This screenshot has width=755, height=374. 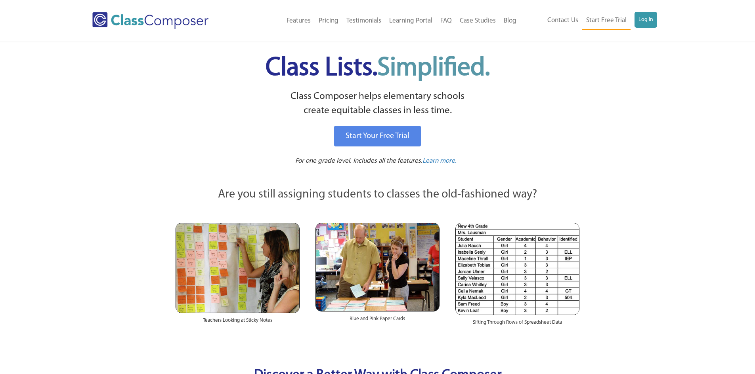 What do you see at coordinates (364, 21) in the screenshot?
I see `a: Testimonials` at bounding box center [364, 21].